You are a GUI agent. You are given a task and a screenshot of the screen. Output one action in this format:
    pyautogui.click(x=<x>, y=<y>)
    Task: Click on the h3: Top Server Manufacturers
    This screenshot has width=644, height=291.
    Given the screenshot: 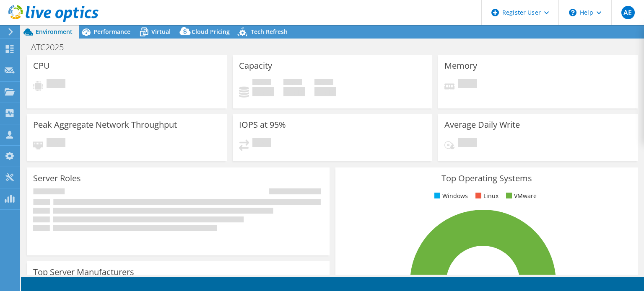 What is the action you would take?
    pyautogui.click(x=83, y=272)
    